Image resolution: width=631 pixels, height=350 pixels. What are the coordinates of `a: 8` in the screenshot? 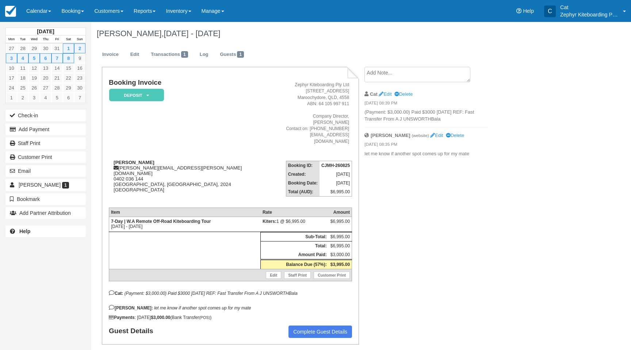 It's located at (68, 58).